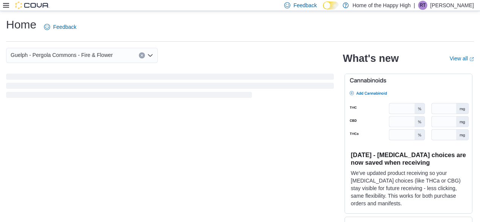 The image size is (480, 222). What do you see at coordinates (21, 25) in the screenshot?
I see `h1: Home` at bounding box center [21, 25].